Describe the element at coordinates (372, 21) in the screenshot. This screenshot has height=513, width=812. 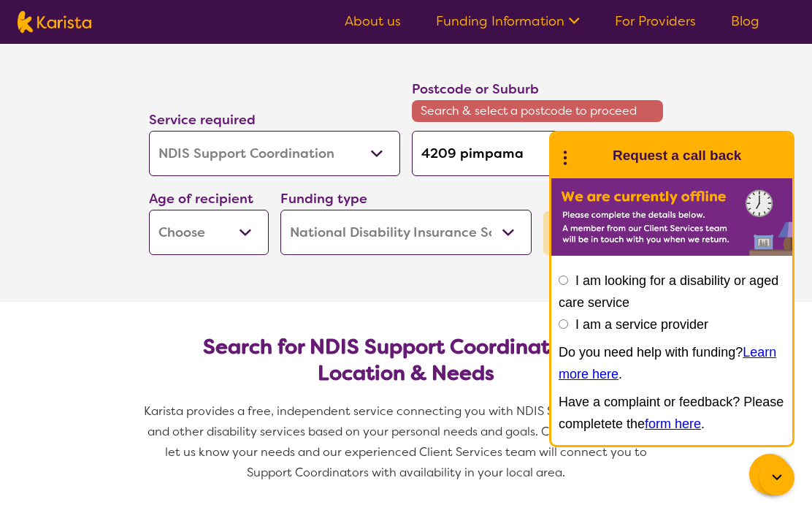
I see `a: About us` at that location.